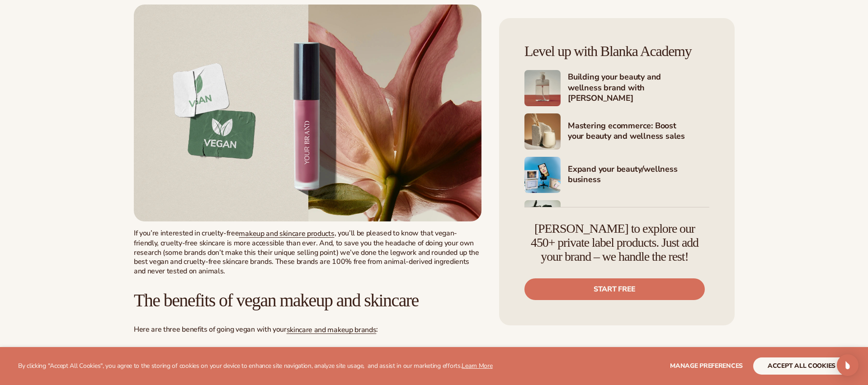 This screenshot has width=868, height=385. What do you see at coordinates (306, 252) in the screenshot?
I see `span: , you’ll be pleased to know that vegan-friendly, cruelty-free skincare is more accessible than ev...` at bounding box center [306, 252].